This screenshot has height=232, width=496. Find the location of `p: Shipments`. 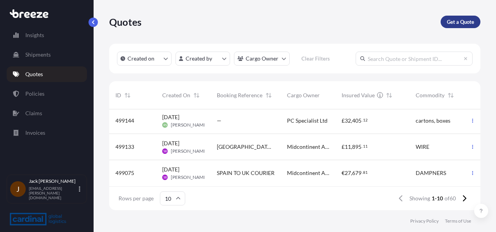

p: Shipments is located at coordinates (38, 55).